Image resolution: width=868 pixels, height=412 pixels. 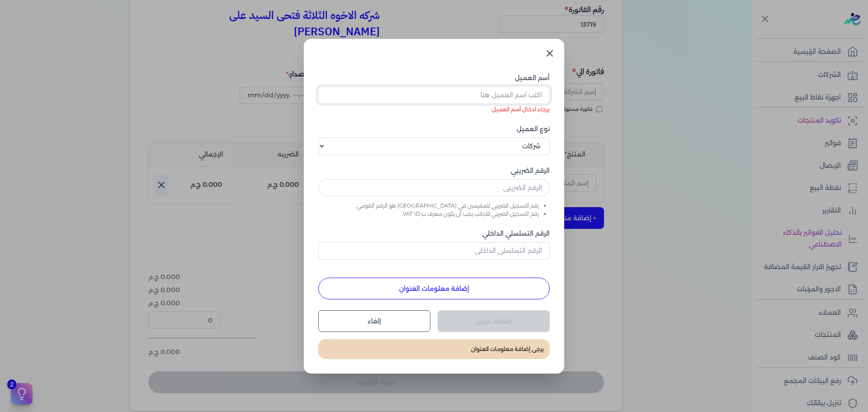 I want to click on label: الرقم التسلسلي الداخلي, so click(x=434, y=234).